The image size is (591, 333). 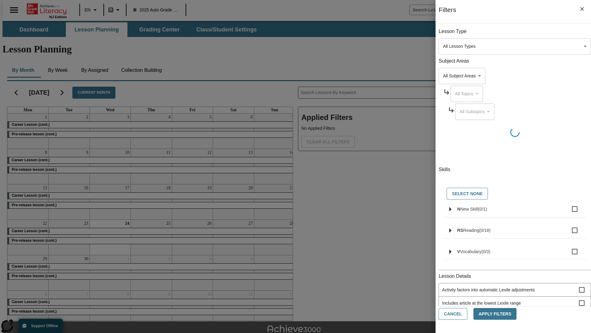 I want to click on p: Lesson Type, so click(x=515, y=31).